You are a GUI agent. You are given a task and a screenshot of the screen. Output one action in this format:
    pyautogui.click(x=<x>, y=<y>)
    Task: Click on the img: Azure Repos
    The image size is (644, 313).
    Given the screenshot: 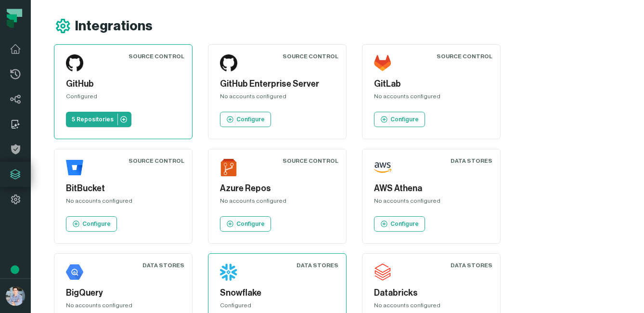 What is the action you would take?
    pyautogui.click(x=229, y=168)
    